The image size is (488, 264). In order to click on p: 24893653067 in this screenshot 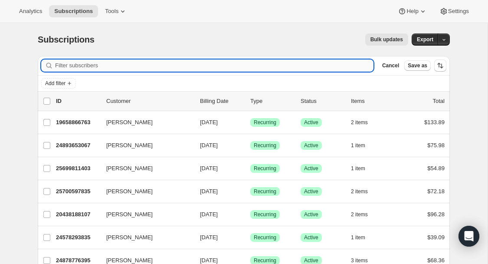, I will do `click(78, 145)`.